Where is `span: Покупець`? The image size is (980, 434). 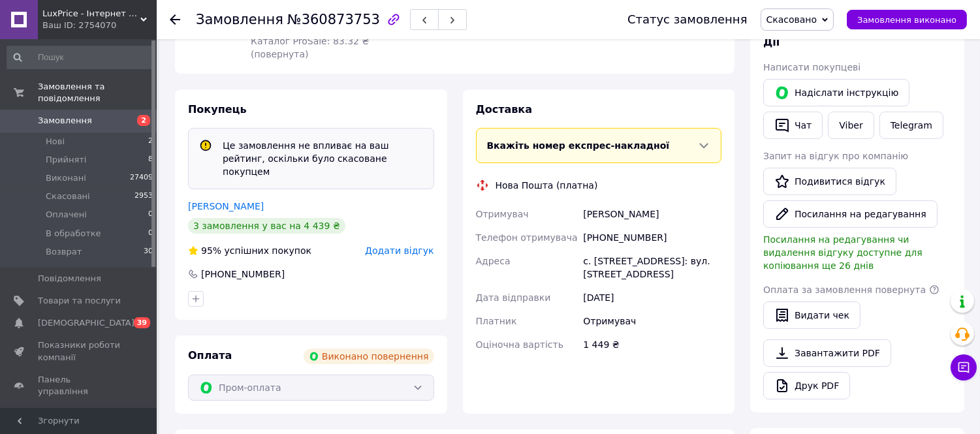
span: Покупець is located at coordinates (217, 109).